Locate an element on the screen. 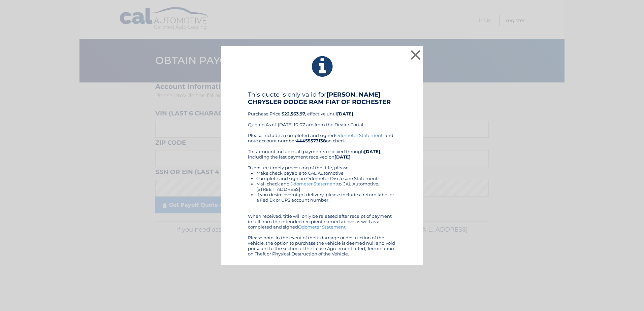  b: 44455573138 is located at coordinates (311, 140).